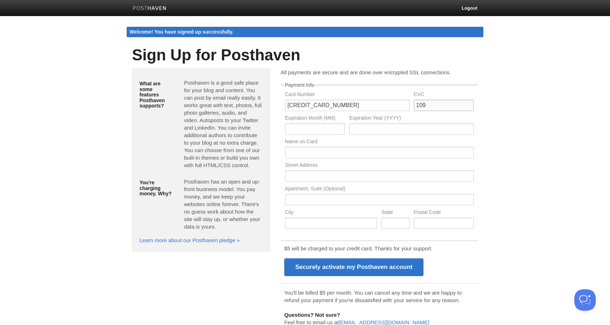 This screenshot has width=610, height=325. What do you see at coordinates (315, 119) in the screenshot?
I see `label: Expiration Month (MM)` at bounding box center [315, 119].